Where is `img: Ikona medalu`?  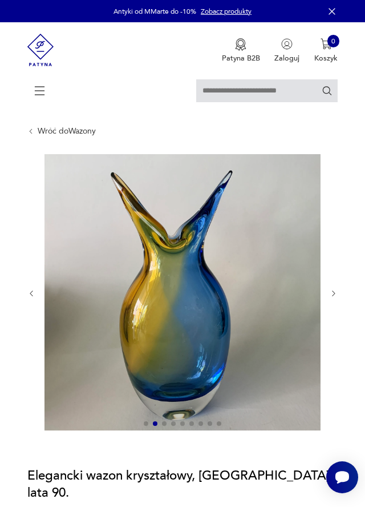 img: Ikona medalu is located at coordinates (241, 45).